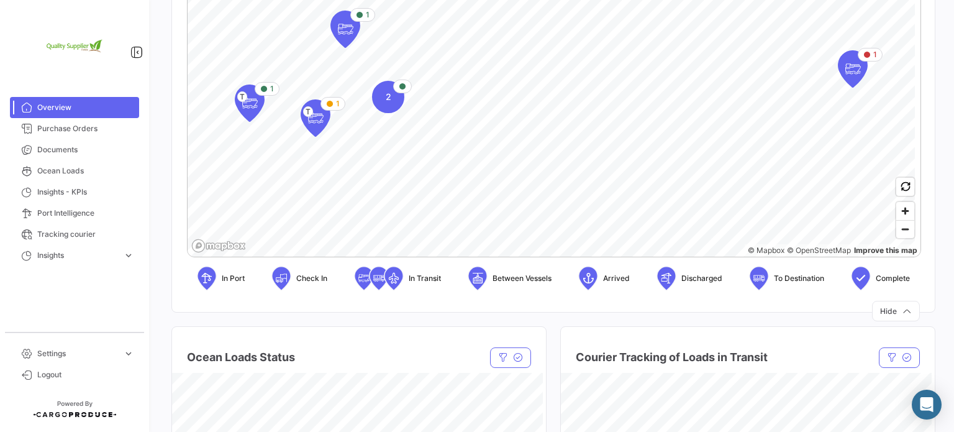 Image resolution: width=954 pixels, height=432 pixels. What do you see at coordinates (78, 354) in the screenshot?
I see `span: Settings` at bounding box center [78, 354].